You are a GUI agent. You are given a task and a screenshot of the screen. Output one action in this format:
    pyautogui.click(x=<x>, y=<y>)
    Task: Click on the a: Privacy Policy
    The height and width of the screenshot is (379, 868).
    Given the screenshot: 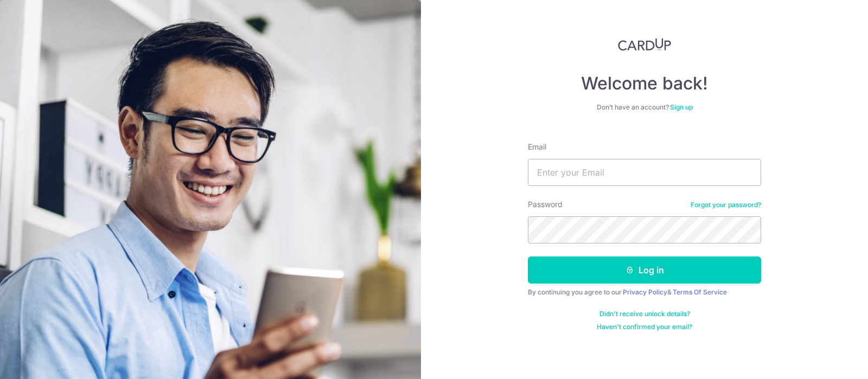 What is the action you would take?
    pyautogui.click(x=645, y=292)
    